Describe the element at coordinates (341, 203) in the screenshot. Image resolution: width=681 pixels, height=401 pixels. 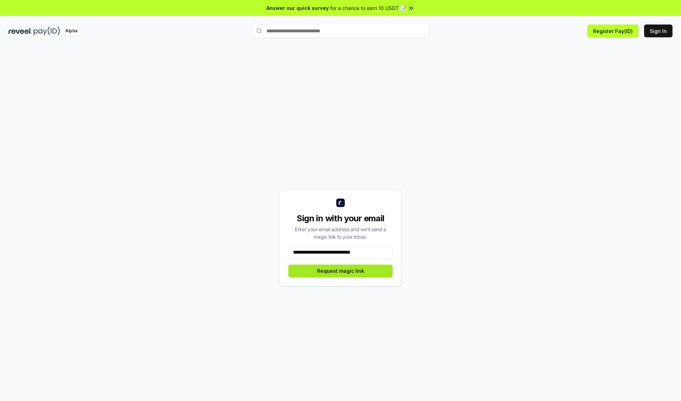
I see `img: logo_small` at that location.